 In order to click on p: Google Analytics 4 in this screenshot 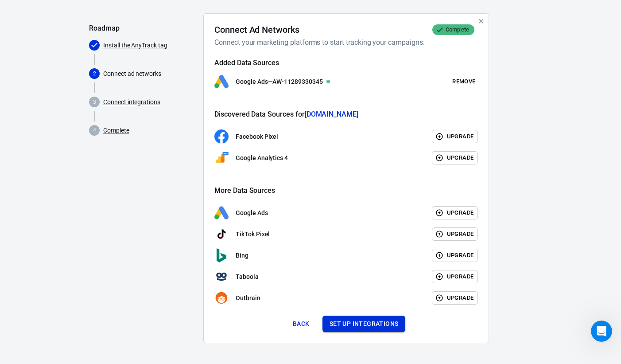, I will do `click(262, 157)`.